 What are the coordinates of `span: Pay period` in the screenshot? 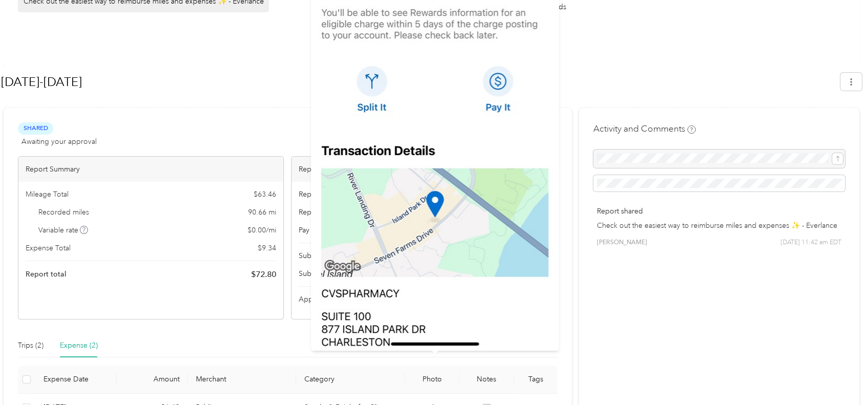 It's located at (316, 230).